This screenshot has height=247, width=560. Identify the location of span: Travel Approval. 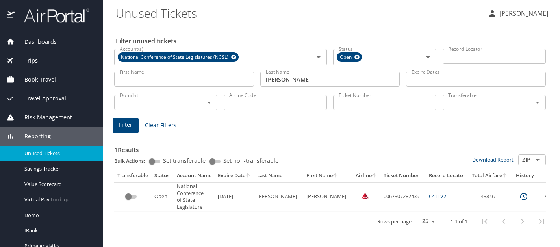
(40, 98).